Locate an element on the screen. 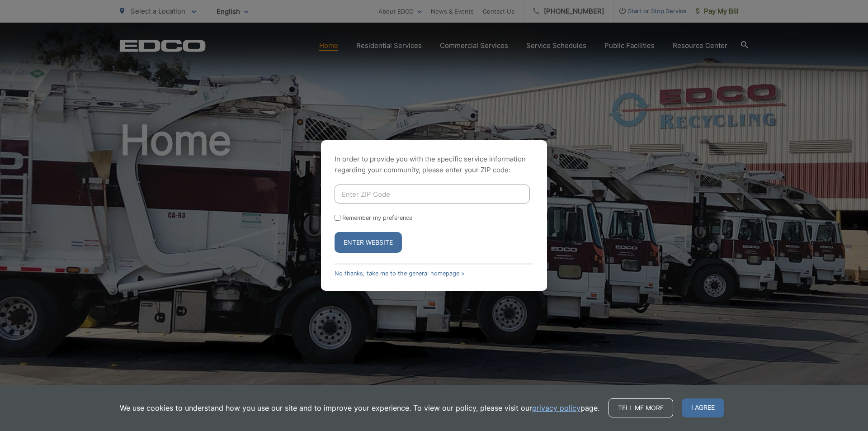 Image resolution: width=868 pixels, height=431 pixels. label: Remember my preference is located at coordinates (377, 218).